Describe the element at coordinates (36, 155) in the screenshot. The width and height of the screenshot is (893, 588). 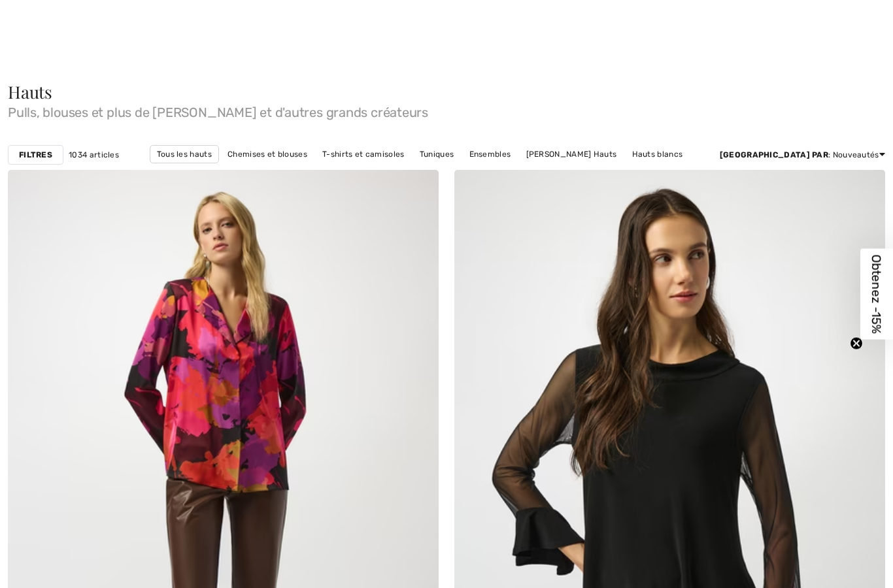
I see `strong: Filtres` at that location.